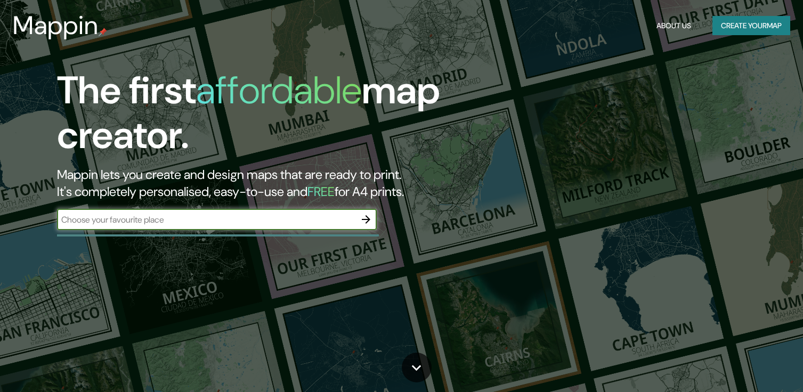  I want to click on h1: The first map creator., so click(258, 117).